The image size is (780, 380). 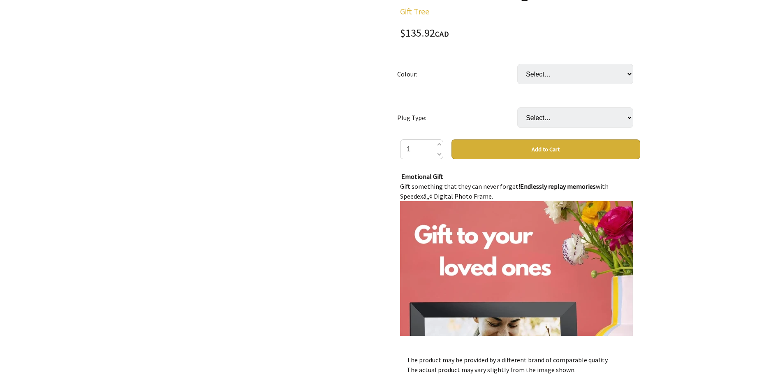 I want to click on td: Plug Type:, so click(x=457, y=118).